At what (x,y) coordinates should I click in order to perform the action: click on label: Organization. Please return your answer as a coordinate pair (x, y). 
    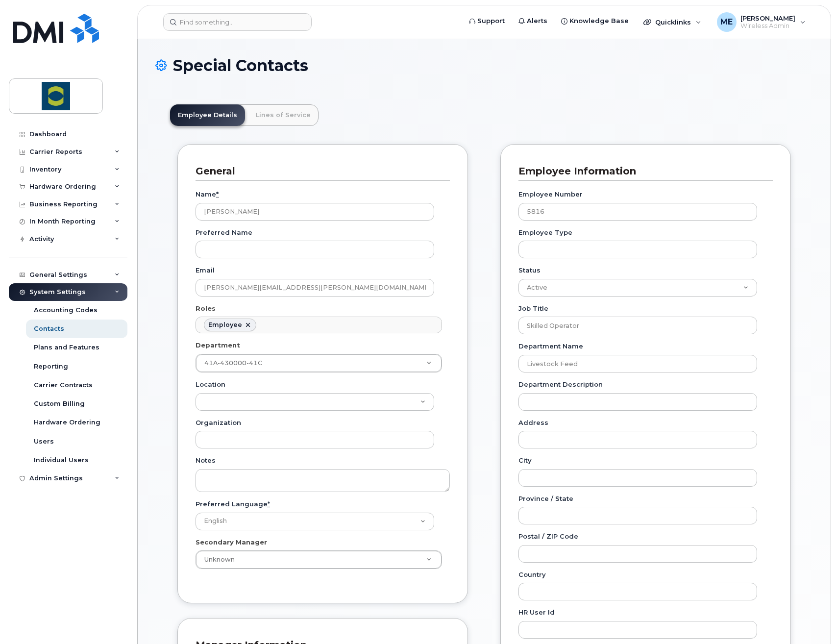
    Looking at the image, I should click on (218, 422).